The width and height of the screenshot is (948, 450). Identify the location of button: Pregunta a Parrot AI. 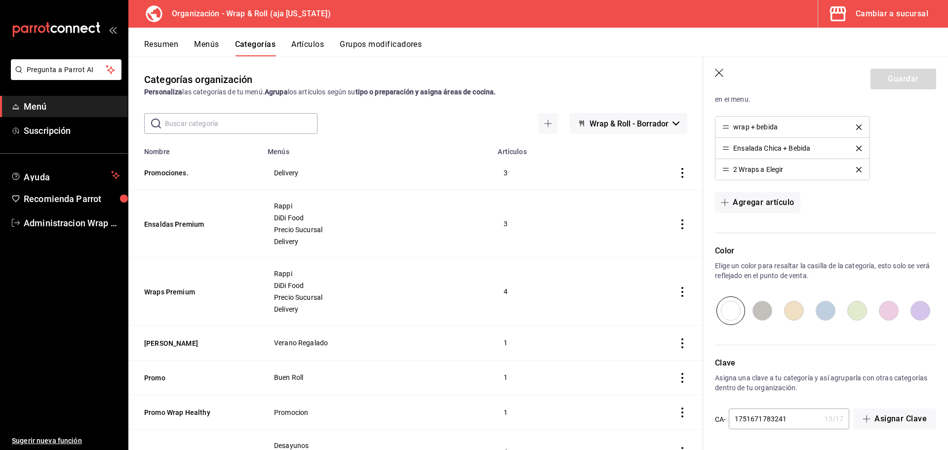
(66, 70).